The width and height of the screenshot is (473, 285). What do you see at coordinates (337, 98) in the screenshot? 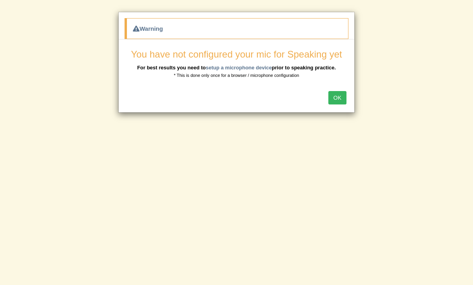
I see `button: OK` at bounding box center [337, 98].